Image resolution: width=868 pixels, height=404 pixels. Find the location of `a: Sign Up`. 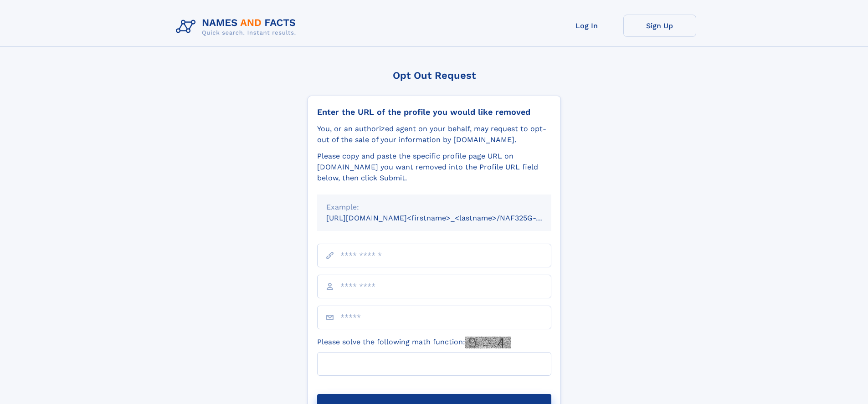

a: Sign Up is located at coordinates (660, 26).